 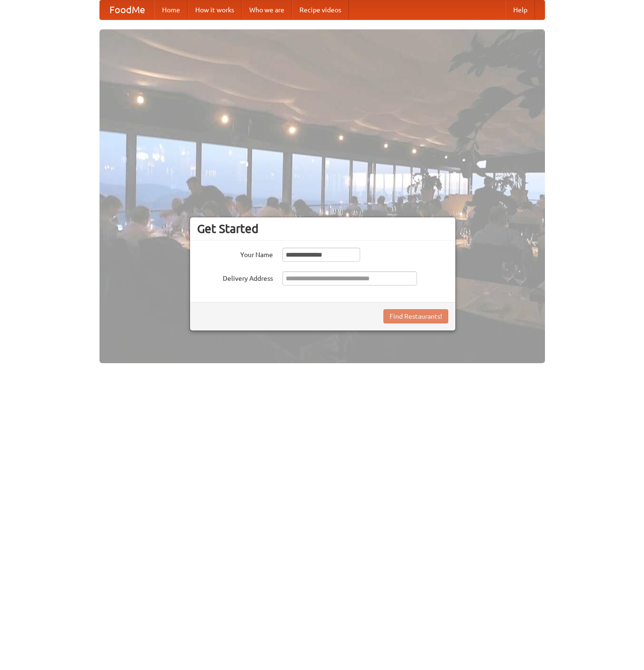 What do you see at coordinates (416, 317) in the screenshot?
I see `button: Find Restaurants!` at bounding box center [416, 317].